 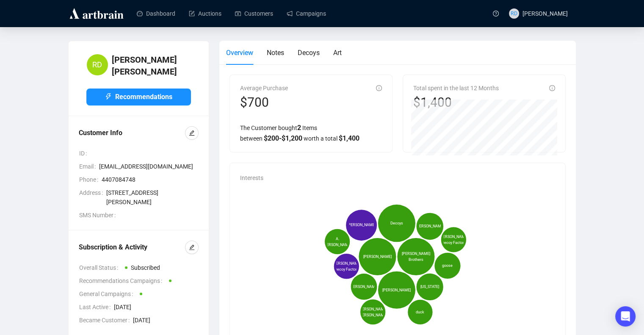 What do you see at coordinates (109, 97) in the screenshot?
I see `span: thunderbolt` at bounding box center [109, 97].